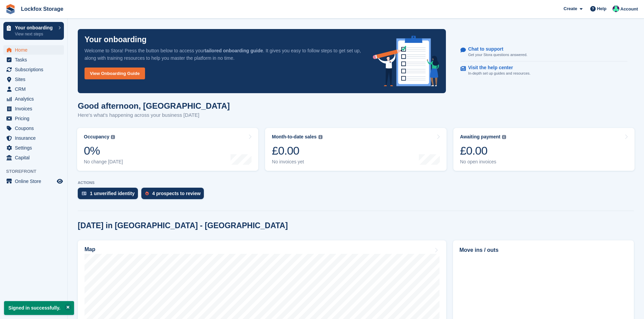  I want to click on div: Month-to-date sales, so click(294, 137).